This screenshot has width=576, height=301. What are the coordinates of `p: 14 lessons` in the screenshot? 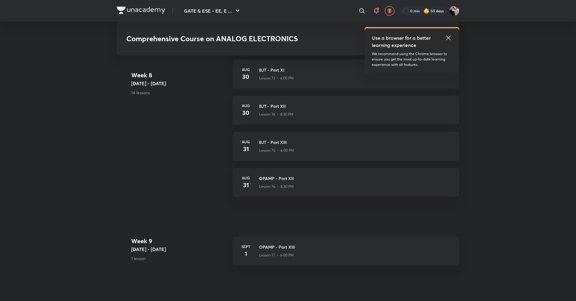 It's located at (179, 93).